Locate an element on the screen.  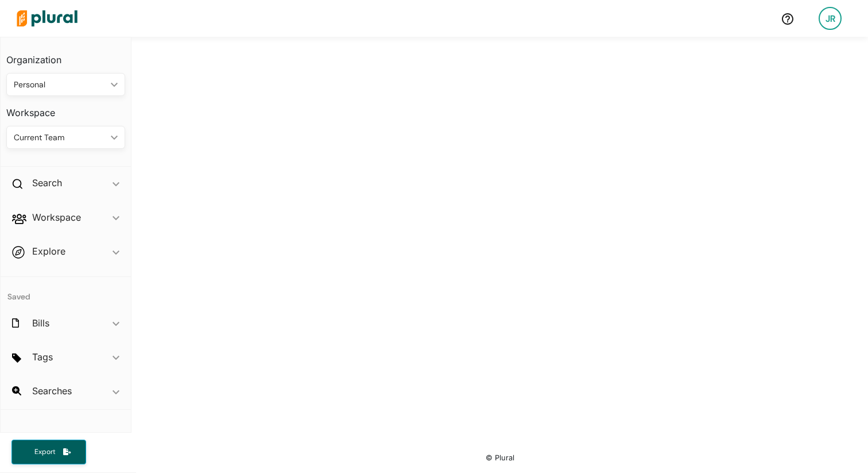
h2: Bills is located at coordinates (41, 323).